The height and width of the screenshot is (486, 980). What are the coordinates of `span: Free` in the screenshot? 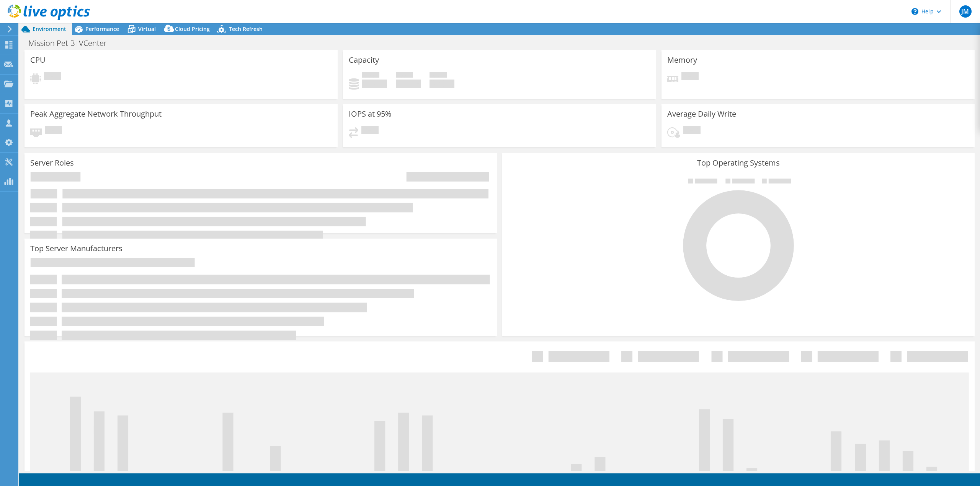 It's located at (405, 75).